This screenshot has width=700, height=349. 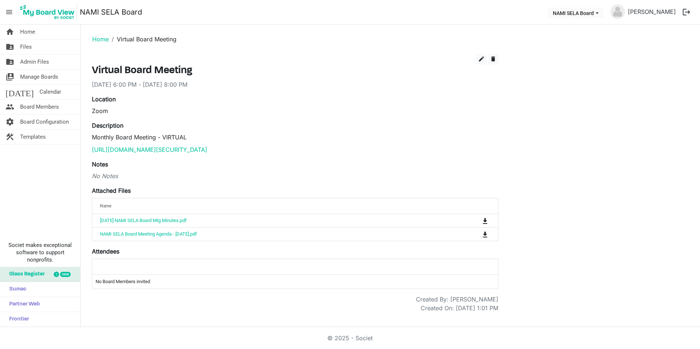 I want to click on span: Manage Boards, so click(x=39, y=77).